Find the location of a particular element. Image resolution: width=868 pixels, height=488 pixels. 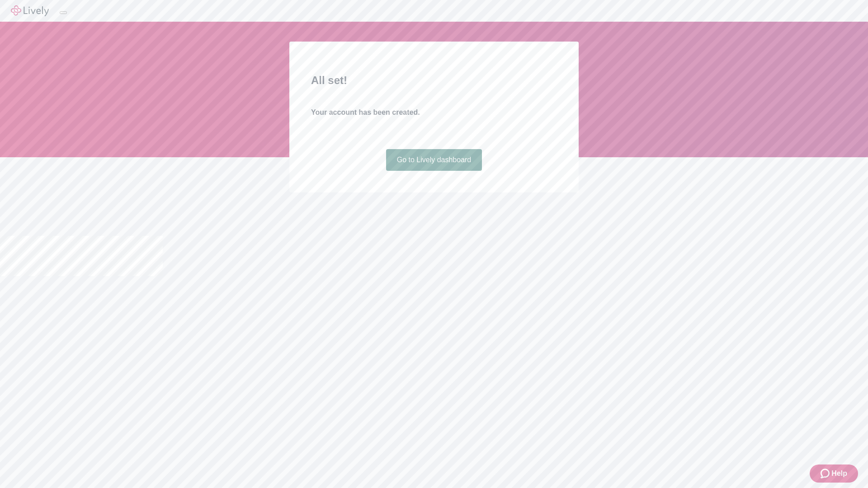

h2: All set! is located at coordinates (434, 81).